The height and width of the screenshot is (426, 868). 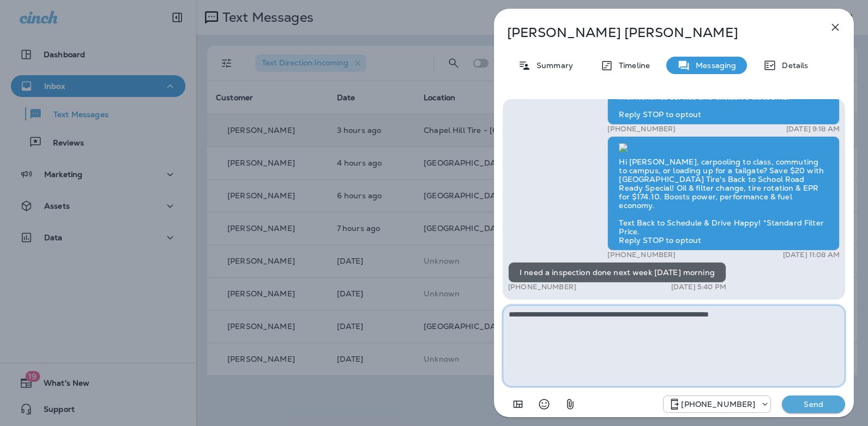 What do you see at coordinates (814, 405) in the screenshot?
I see `button: Send` at bounding box center [814, 405].